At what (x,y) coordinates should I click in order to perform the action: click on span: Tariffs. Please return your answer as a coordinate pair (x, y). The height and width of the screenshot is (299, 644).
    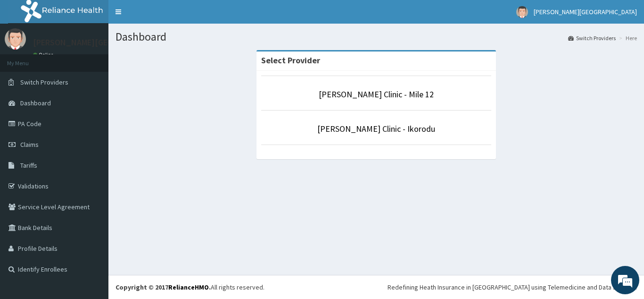
    Looking at the image, I should click on (29, 165).